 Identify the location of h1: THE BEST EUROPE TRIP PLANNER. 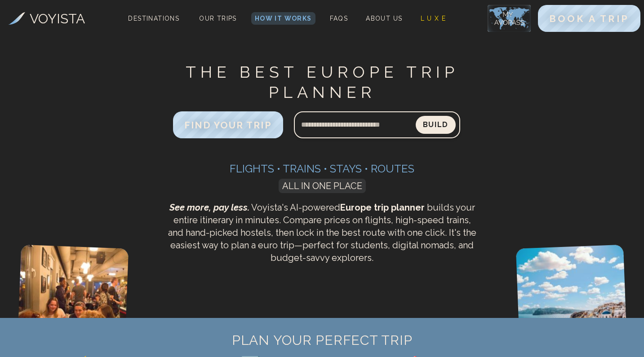
(322, 82).